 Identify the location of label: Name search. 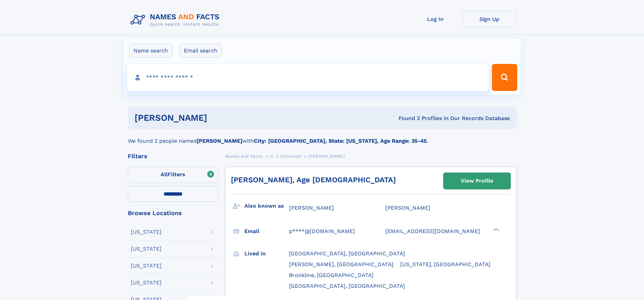
(151, 51).